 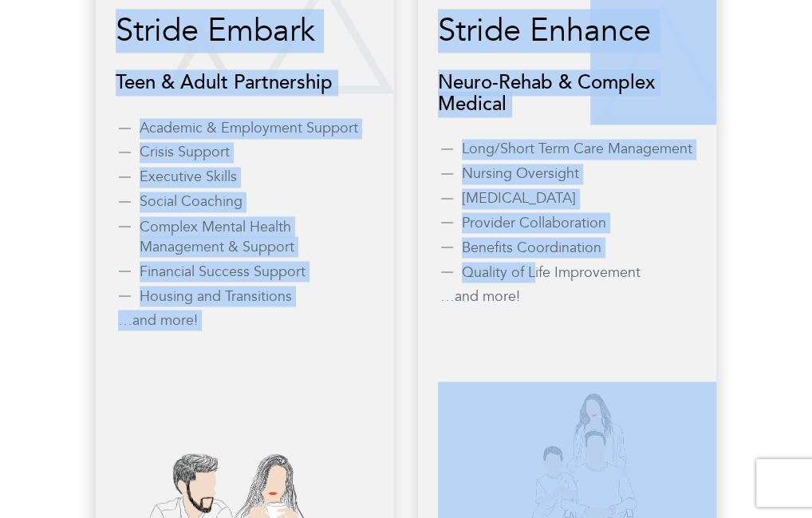 What do you see at coordinates (579, 150) in the screenshot?
I see `li: Long/Short Term Care Management` at bounding box center [579, 150].